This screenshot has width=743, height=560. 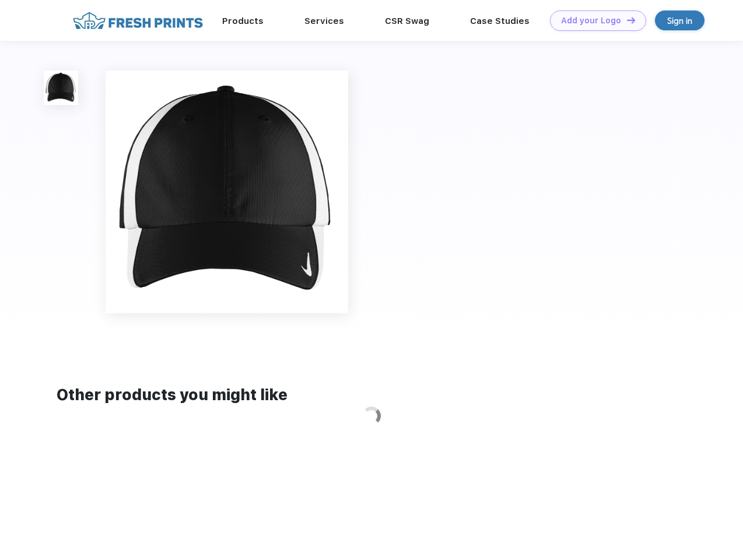 I want to click on a: Products, so click(x=242, y=21).